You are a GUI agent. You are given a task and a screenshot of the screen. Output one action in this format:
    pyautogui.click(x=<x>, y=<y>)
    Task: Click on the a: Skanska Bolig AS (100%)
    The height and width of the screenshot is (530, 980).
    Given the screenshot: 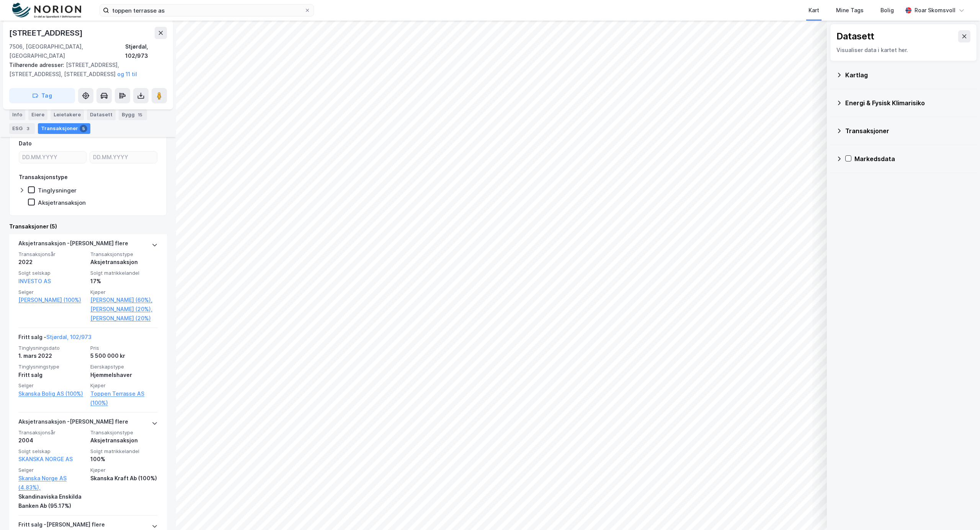 What is the action you would take?
    pyautogui.click(x=52, y=394)
    